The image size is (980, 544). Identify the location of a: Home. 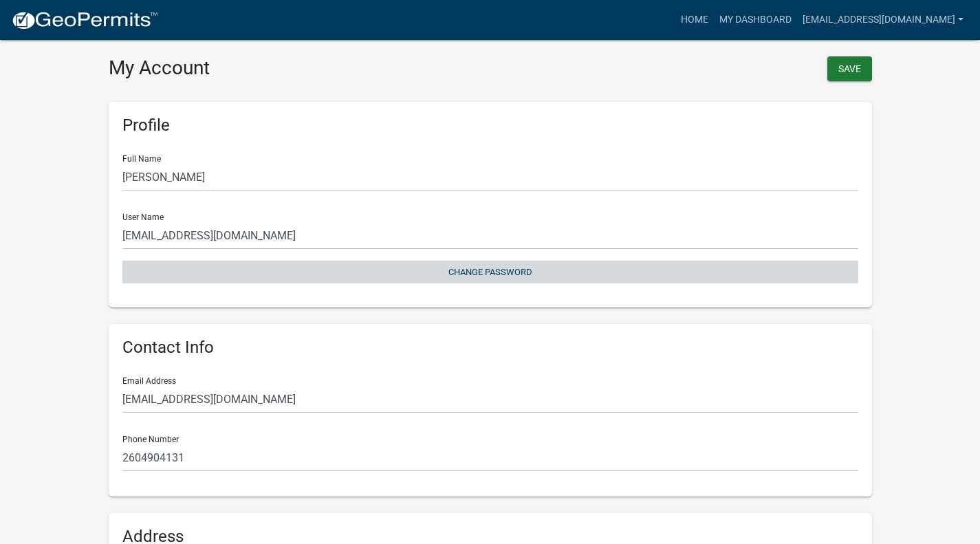
(694, 20).